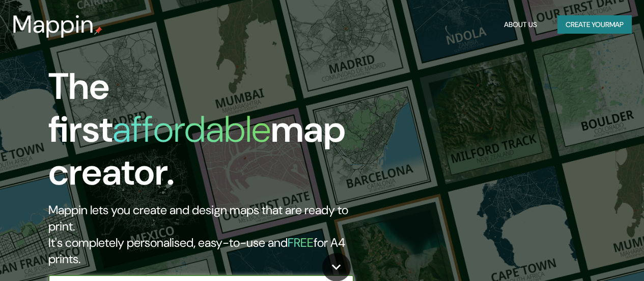 Image resolution: width=644 pixels, height=281 pixels. Describe the element at coordinates (520, 24) in the screenshot. I see `button: About Us` at that location.